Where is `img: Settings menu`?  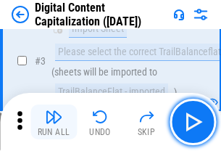 img: Settings menu is located at coordinates (201, 14).